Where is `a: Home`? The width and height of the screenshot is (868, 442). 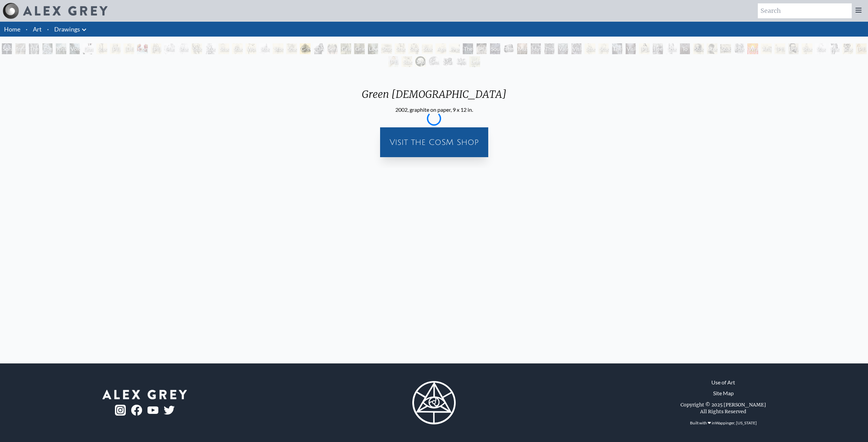
a: Home is located at coordinates (12, 29).